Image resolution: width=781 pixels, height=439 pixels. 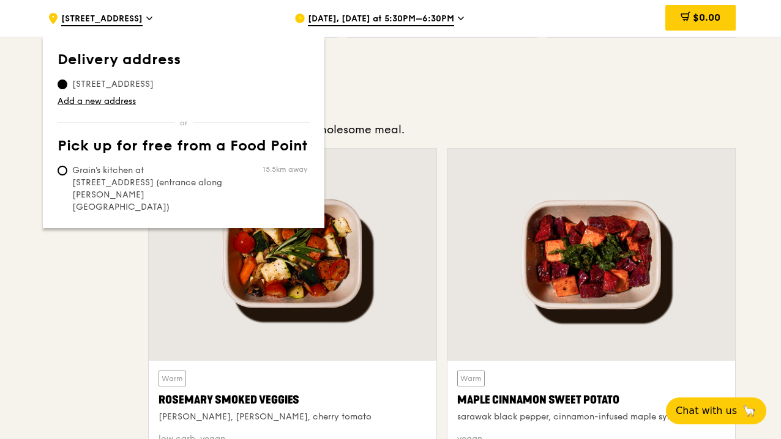 I want to click on th: Delivery address, so click(x=184, y=62).